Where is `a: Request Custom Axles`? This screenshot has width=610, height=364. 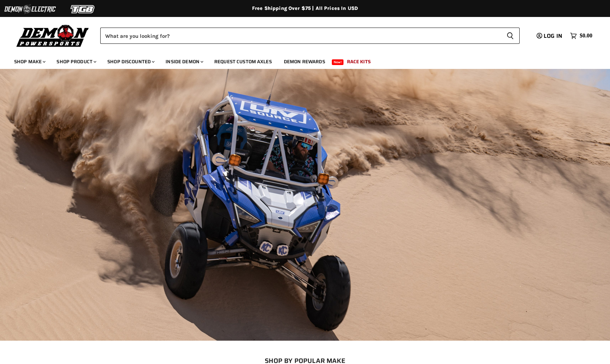 a: Request Custom Axles is located at coordinates (243, 61).